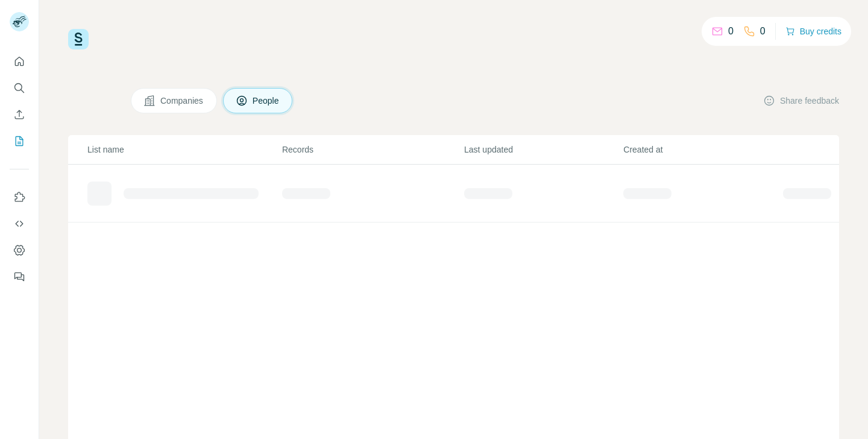 The height and width of the screenshot is (439, 868). I want to click on button: Quick start, so click(20, 61).